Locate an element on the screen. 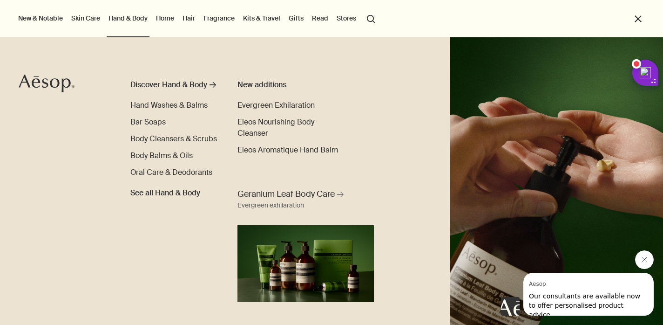 This screenshot has width=663, height=325. a: Read is located at coordinates (320, 18).